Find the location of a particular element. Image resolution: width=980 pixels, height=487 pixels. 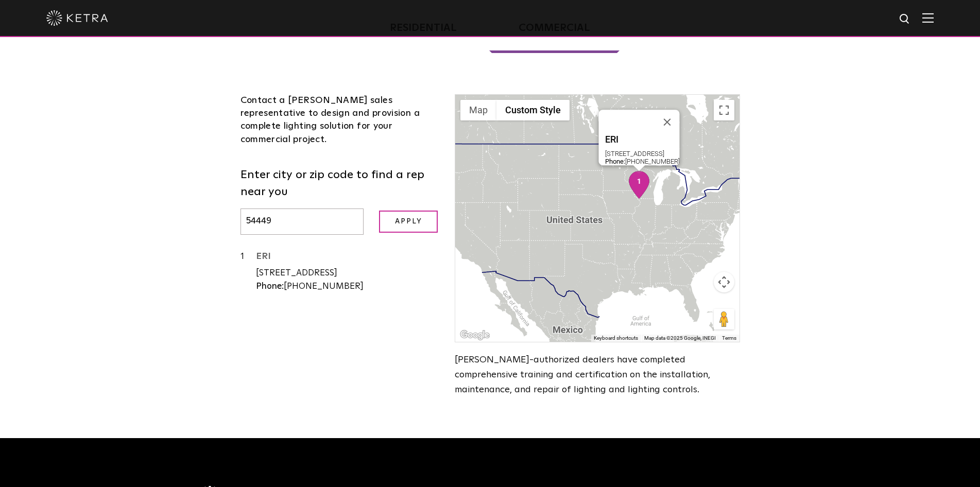

label: Enter city or zip code to find a rep near you is located at coordinates (340, 184).